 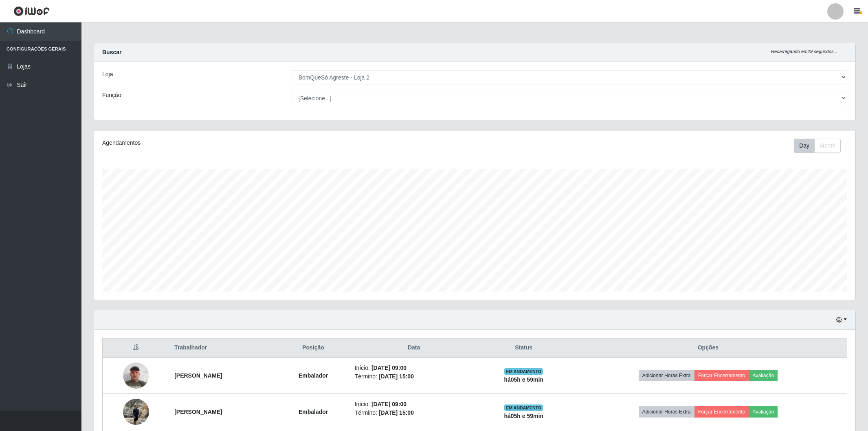 I want to click on div: First group, so click(x=817, y=145).